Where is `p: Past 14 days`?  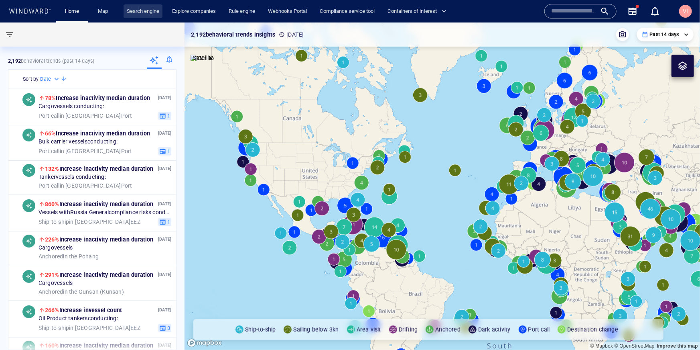
p: Past 14 days is located at coordinates (665, 35).